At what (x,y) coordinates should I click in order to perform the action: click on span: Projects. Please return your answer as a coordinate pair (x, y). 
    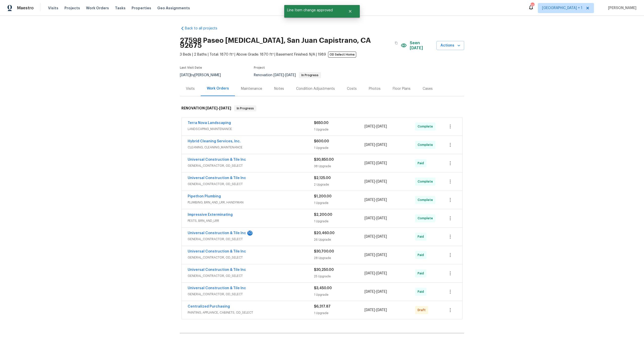
    Looking at the image, I should click on (72, 8).